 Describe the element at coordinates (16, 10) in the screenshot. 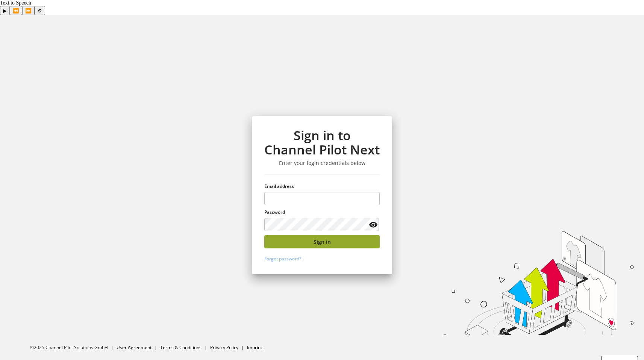

I see `button: Previous` at that location.